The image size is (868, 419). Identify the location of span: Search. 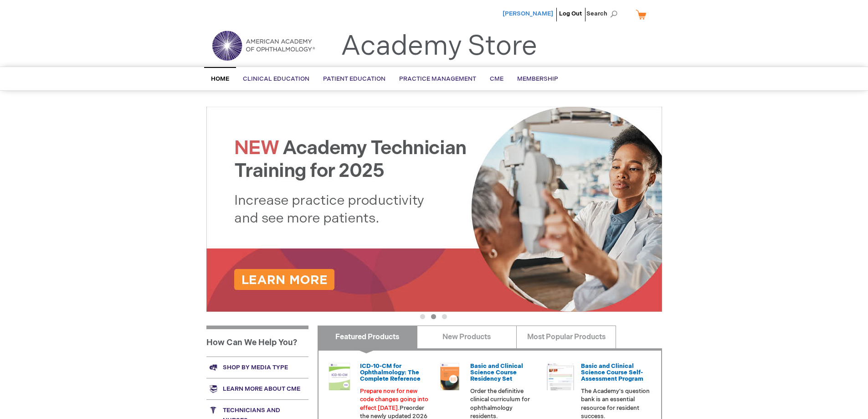
(604, 14).